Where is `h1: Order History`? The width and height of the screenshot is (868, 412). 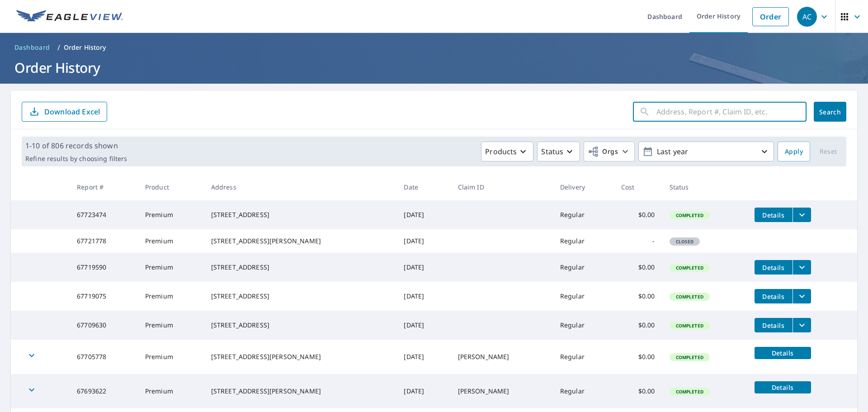 h1: Order History is located at coordinates (434, 67).